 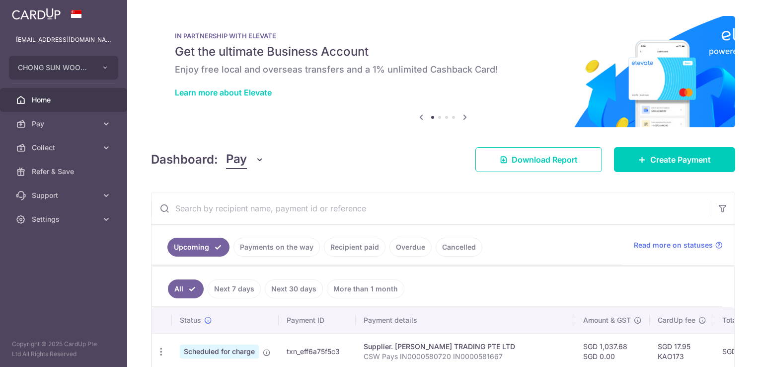 I want to click on span: Read more on statuses, so click(x=673, y=245).